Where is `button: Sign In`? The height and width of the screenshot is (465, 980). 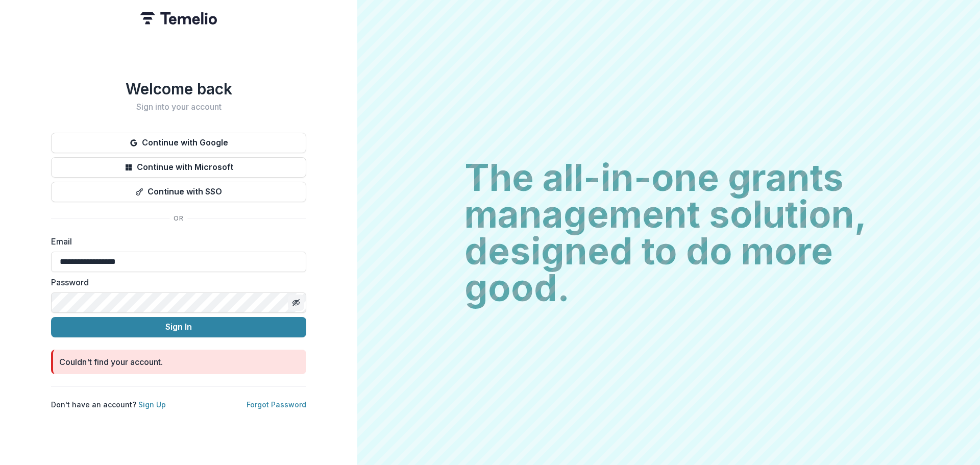
button: Sign In is located at coordinates (179, 327).